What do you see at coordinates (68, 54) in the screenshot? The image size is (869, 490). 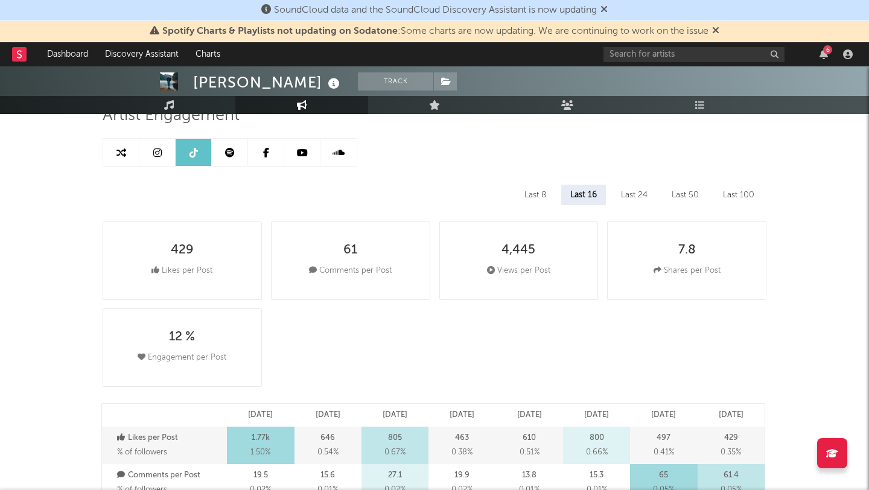 I see `a: Dashboard` at bounding box center [68, 54].